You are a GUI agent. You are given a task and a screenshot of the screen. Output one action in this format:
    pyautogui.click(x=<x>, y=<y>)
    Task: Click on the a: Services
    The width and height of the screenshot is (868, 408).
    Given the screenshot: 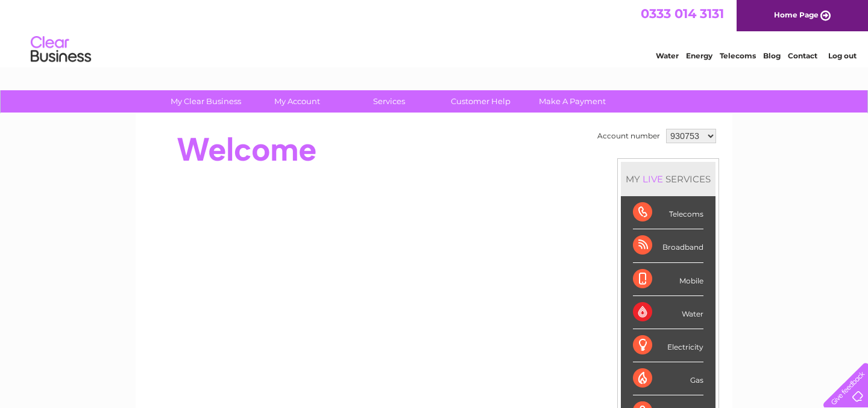 What is the action you would take?
    pyautogui.click(x=389, y=101)
    